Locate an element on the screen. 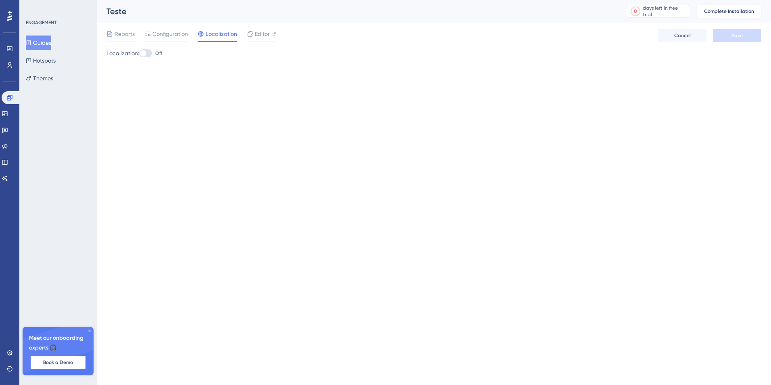 The width and height of the screenshot is (771, 385). button: Themes is located at coordinates (40, 78).